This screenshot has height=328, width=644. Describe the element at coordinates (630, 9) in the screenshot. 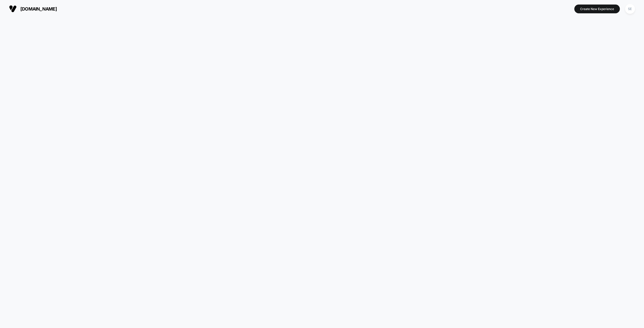

I see `div: SE` at that location.